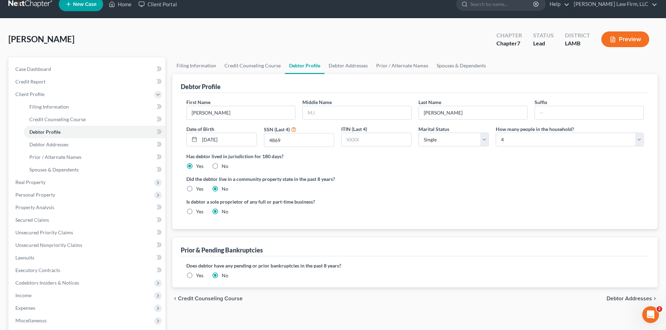 This screenshot has width=666, height=330. I want to click on span: Credit Report, so click(30, 81).